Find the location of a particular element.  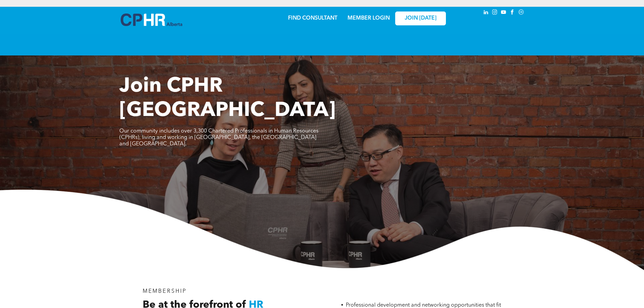

a: instagram is located at coordinates (495, 13).